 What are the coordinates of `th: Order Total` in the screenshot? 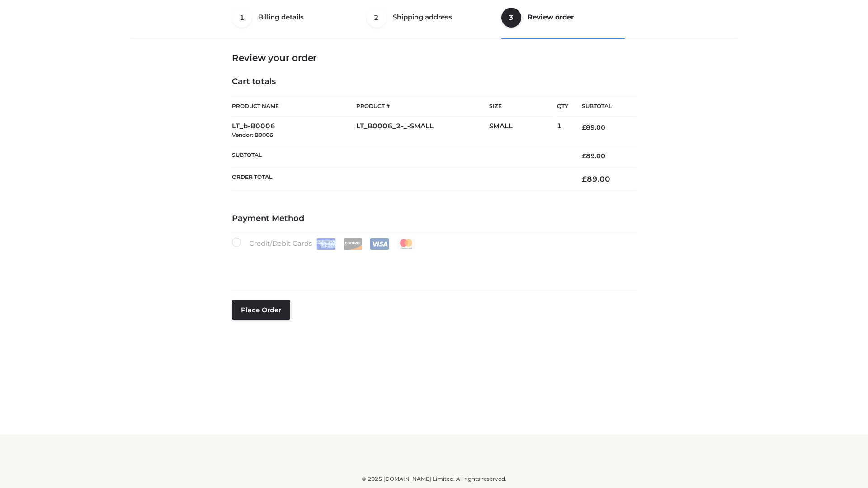 It's located at (400, 179).